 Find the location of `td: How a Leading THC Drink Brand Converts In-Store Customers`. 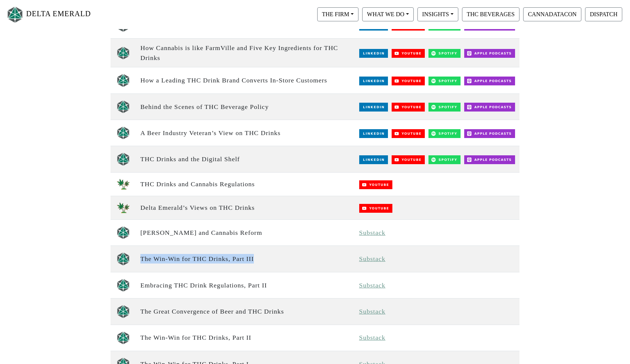

td: How a Leading THC Drink Brand Converts In-Store Customers is located at coordinates (245, 80).